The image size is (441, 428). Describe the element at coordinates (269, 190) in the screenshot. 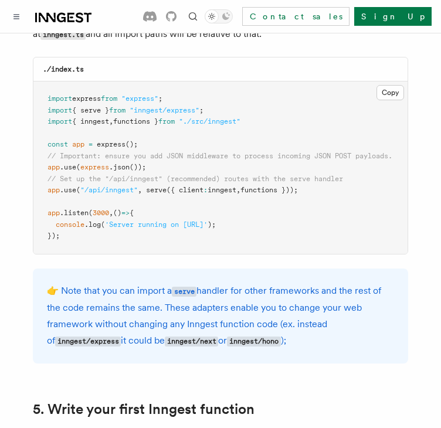

I see `span: functions }));` at that location.